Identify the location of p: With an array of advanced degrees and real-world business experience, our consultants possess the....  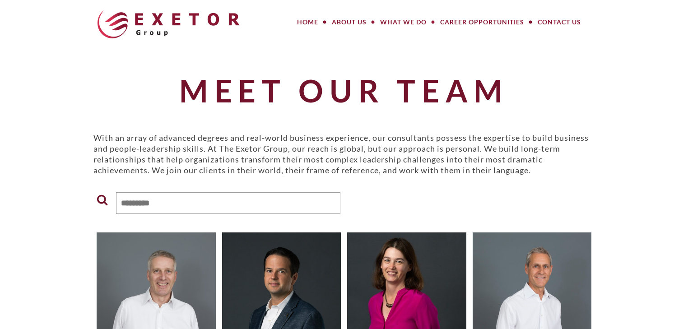
(344, 154).